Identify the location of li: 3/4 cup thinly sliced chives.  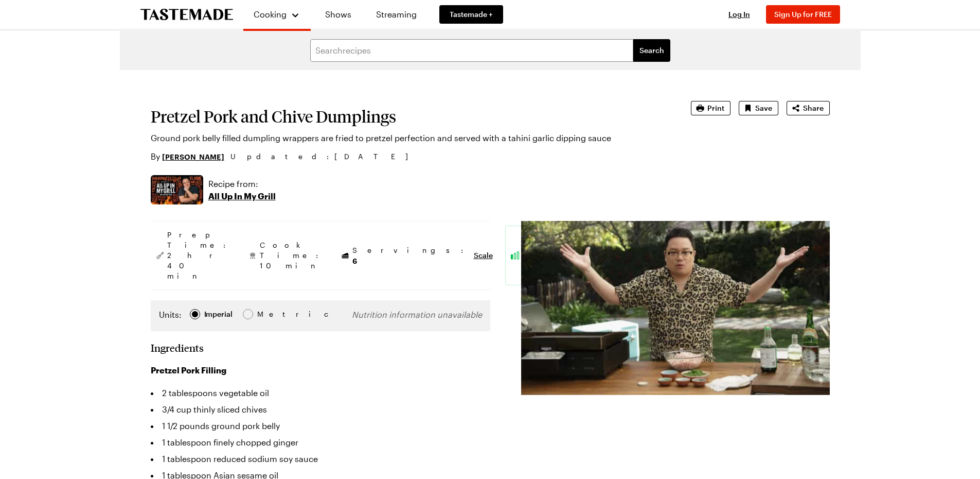
(321, 409).